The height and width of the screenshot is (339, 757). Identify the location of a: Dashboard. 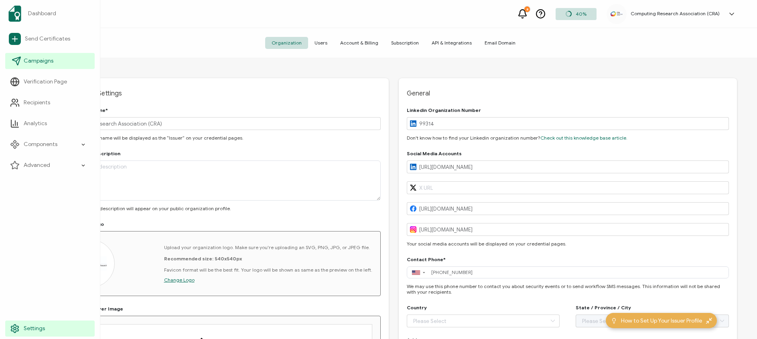
(50, 14).